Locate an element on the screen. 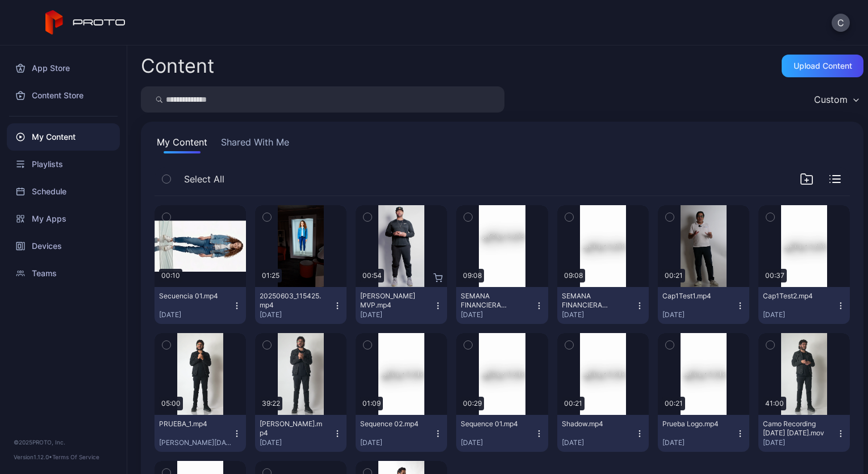 This screenshot has height=474, width=868. div: Prueba Logo.mp4 is located at coordinates (694, 424).